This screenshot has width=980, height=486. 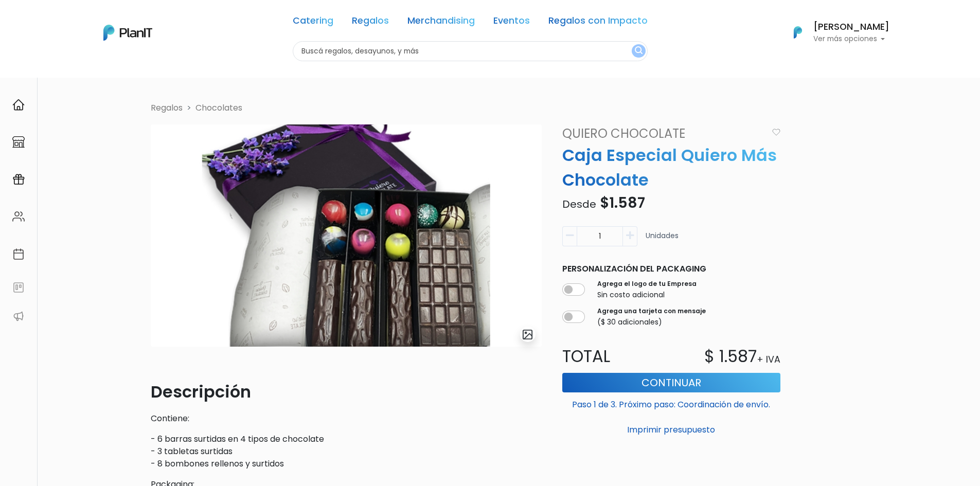 I want to click on button: Continuar, so click(x=671, y=382).